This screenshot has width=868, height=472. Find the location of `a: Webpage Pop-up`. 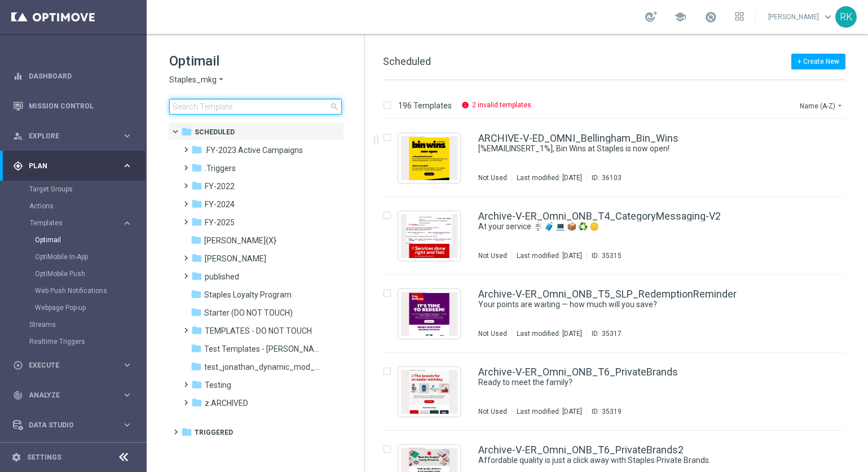

a: Webpage Pop-up is located at coordinates (76, 308).